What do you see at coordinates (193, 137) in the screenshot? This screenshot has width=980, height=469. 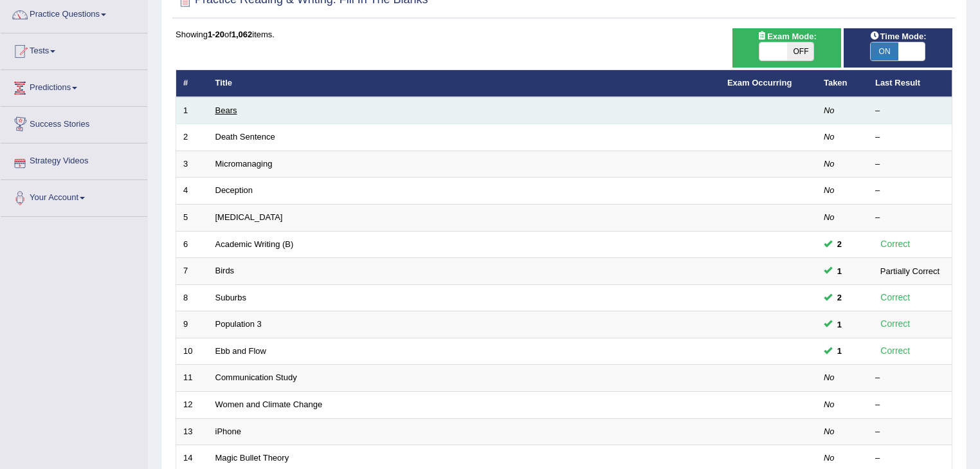 I see `td: 2` at bounding box center [193, 137].